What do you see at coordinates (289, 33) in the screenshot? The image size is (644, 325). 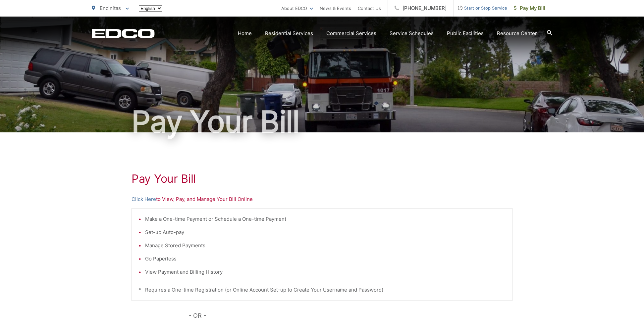 I see `a: Residential Services` at bounding box center [289, 33].